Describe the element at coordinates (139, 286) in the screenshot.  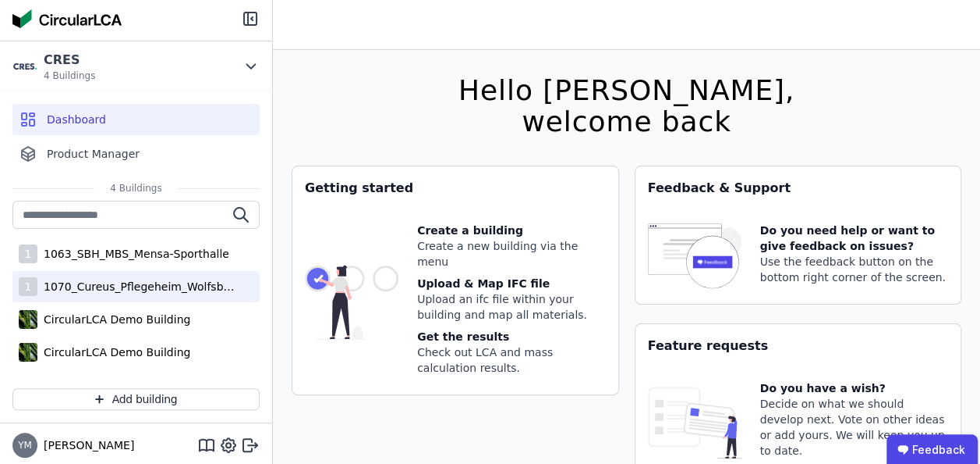
I see `div: 1070_Cureus_Pflegeheim_Wolfsbüttel` at that location.